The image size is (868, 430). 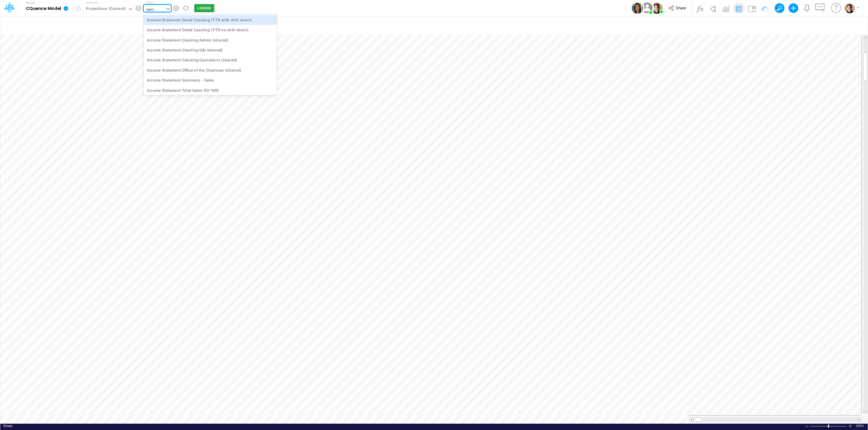 What do you see at coordinates (150, 2) in the screenshot?
I see `label: View` at bounding box center [150, 2].